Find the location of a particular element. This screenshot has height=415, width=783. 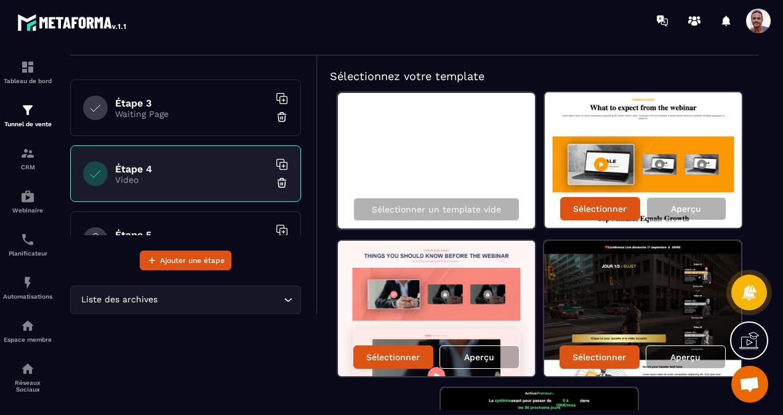

a: automationsautomationsWebinaire is located at coordinates (28, 201).